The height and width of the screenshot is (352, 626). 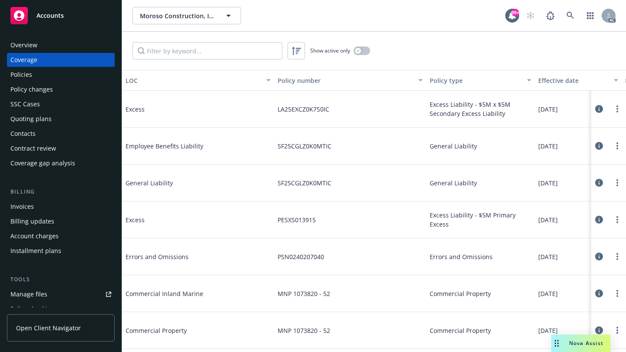 What do you see at coordinates (61, 104) in the screenshot?
I see `a: SSC Cases` at bounding box center [61, 104].